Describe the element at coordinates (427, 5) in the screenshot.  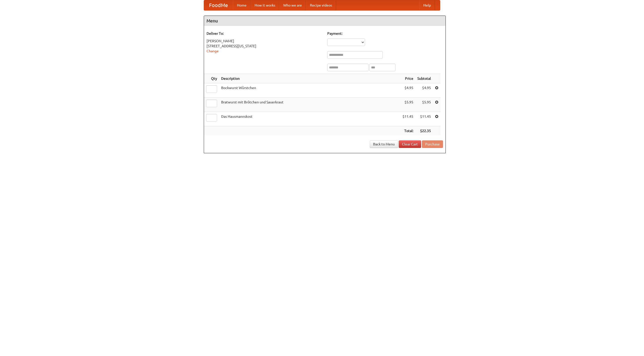
I see `a: Help` at that location.